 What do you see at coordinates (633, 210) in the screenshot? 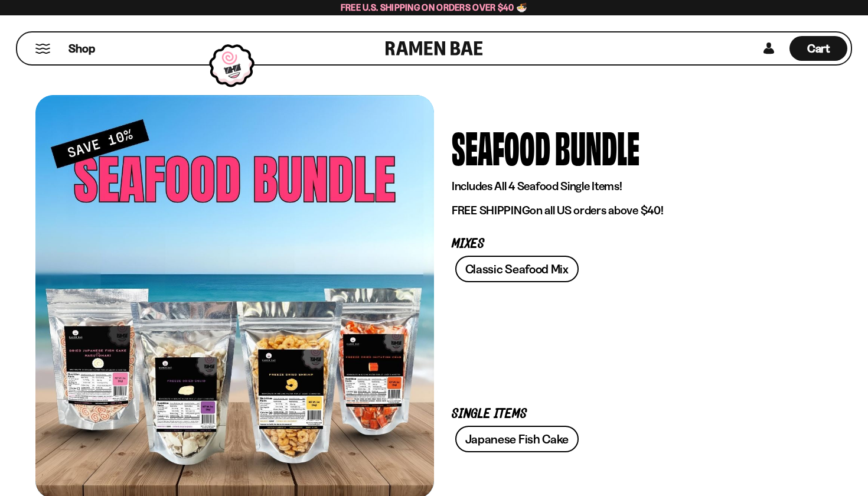
I see `p: on all US orders above $40!` at bounding box center [633, 210].